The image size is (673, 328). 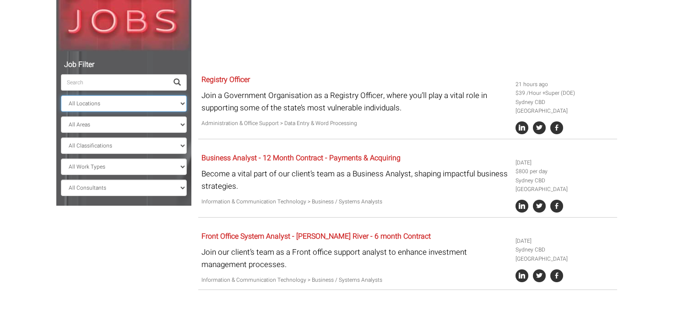 What do you see at coordinates (565, 93) in the screenshot?
I see `li: $39 /Hour +Super (DOE)` at bounding box center [565, 93].